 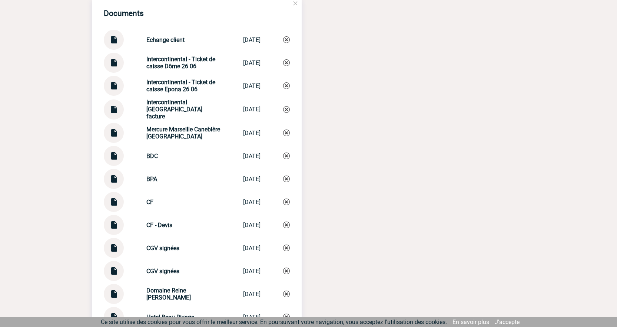 What do you see at coordinates (152, 156) in the screenshot?
I see `strong: BDC` at bounding box center [152, 156].